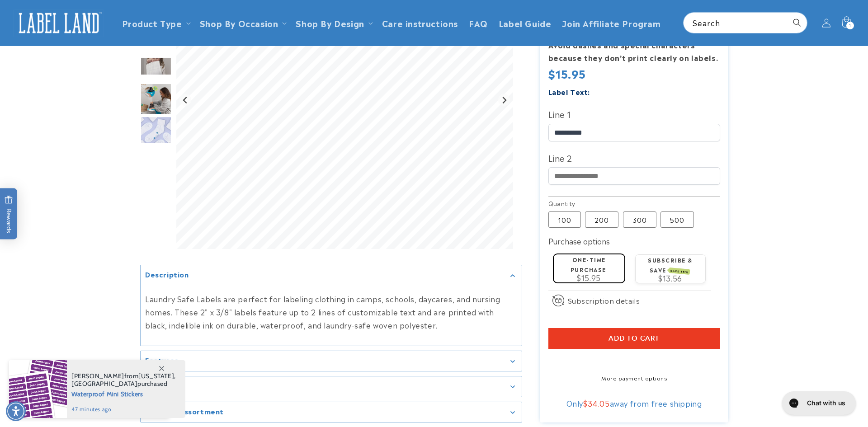  I want to click on span: Join Affiliate Program, so click(611, 23).